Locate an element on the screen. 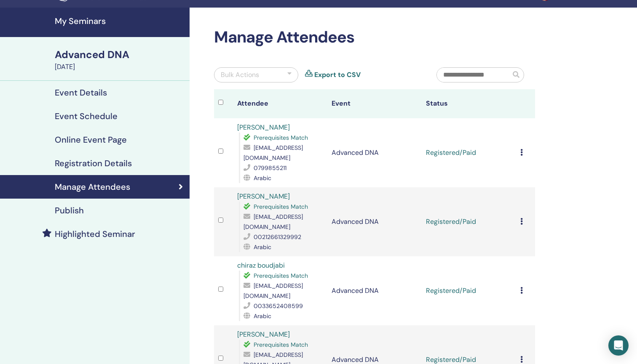 The image size is (637, 364). span: 00212661329992 is located at coordinates (277, 237).